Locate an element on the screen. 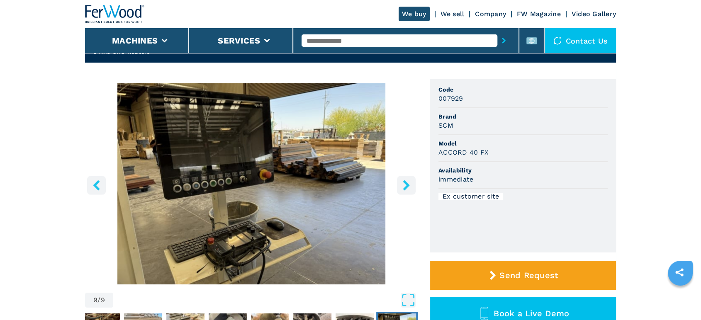 This screenshot has width=701, height=320. h3: immediate is located at coordinates (456, 179).